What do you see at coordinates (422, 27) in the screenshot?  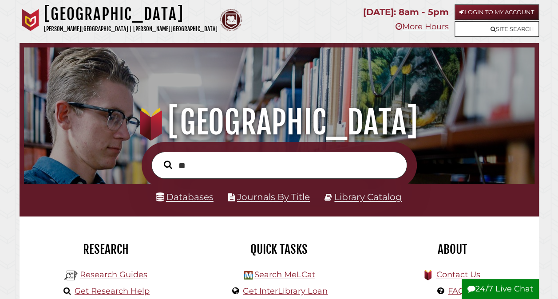 I see `a: More Hours` at bounding box center [422, 27].